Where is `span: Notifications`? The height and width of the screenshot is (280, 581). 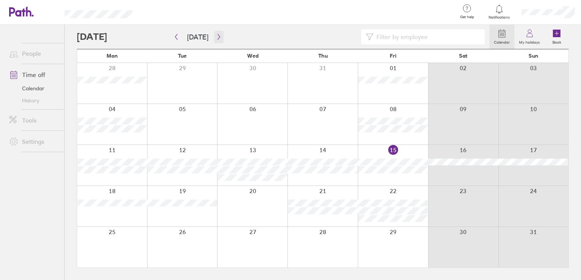
span: Notifications is located at coordinates (499, 17).